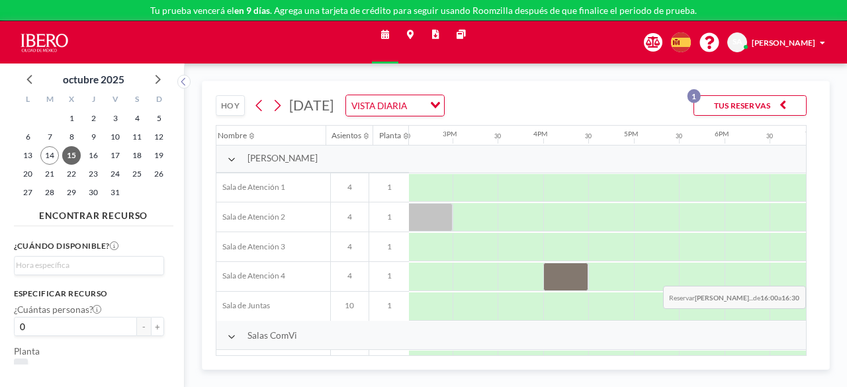 Image resolution: width=847 pixels, height=387 pixels. I want to click on span: miércoles, 8 de octubre de 2025, so click(71, 137).